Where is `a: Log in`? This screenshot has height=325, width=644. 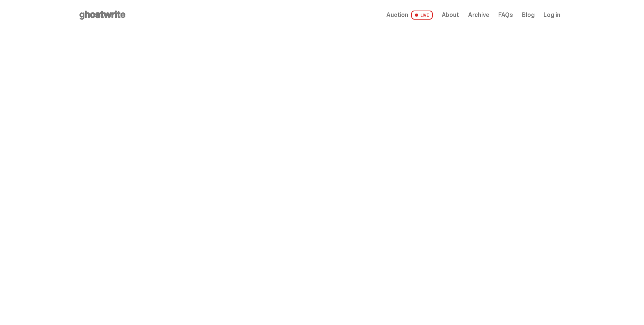 a: Log in is located at coordinates (552, 15).